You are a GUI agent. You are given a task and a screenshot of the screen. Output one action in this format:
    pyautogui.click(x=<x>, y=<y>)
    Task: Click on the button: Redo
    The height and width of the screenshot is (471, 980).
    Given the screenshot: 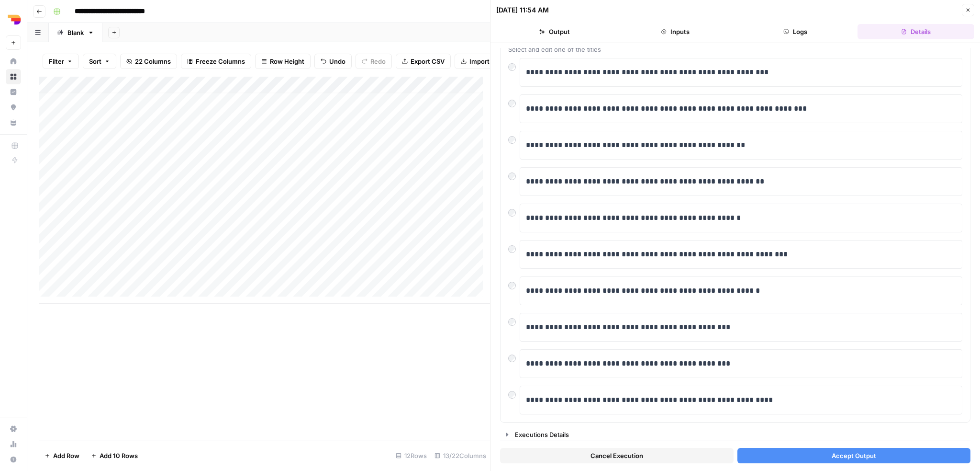 What is the action you would take?
    pyautogui.click(x=374, y=61)
    